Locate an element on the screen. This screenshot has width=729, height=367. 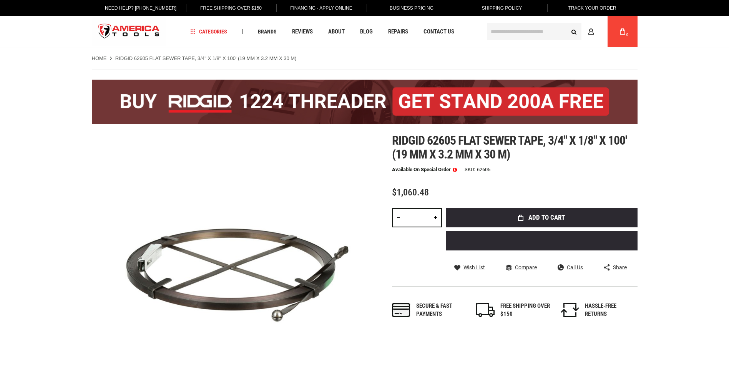
span: Call Us is located at coordinates (575, 267).